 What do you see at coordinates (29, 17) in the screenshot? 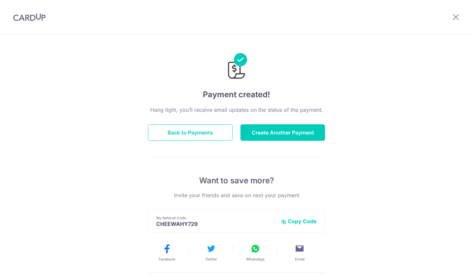
I see `img: CardUp` at bounding box center [29, 17].